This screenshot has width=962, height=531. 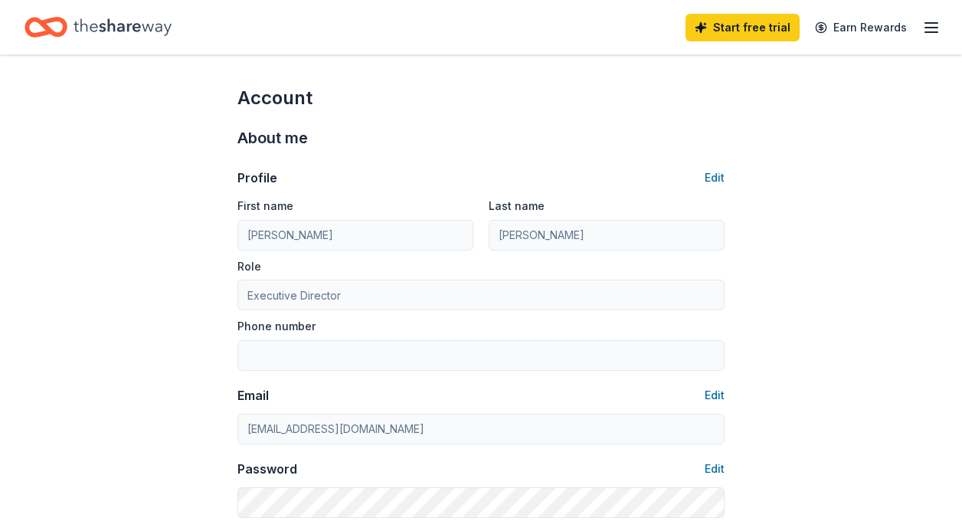 I want to click on div: Profile, so click(x=257, y=178).